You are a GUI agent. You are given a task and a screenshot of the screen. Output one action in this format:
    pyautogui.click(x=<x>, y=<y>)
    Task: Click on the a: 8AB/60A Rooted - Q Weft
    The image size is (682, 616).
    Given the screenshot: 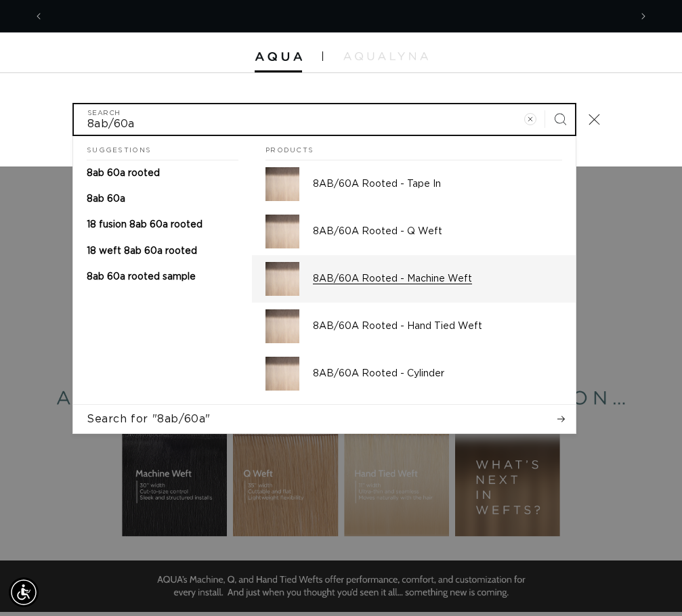 What is the action you would take?
    pyautogui.click(x=413, y=231)
    